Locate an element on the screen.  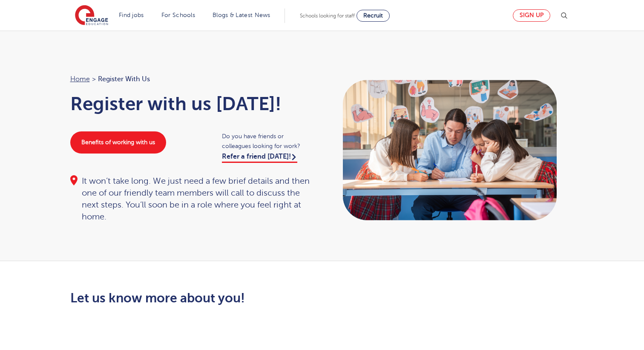
span: Do you have friends or colleagues looking for work? is located at coordinates (267, 141).